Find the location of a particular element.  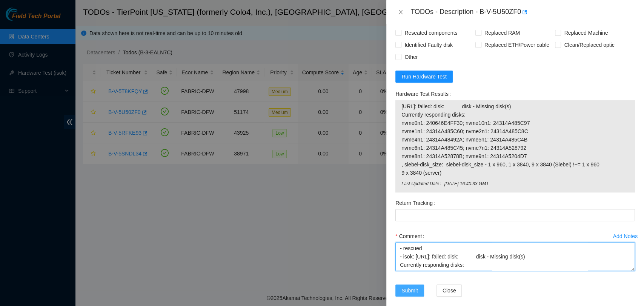

label: Hardware Test Results is located at coordinates (424, 94).